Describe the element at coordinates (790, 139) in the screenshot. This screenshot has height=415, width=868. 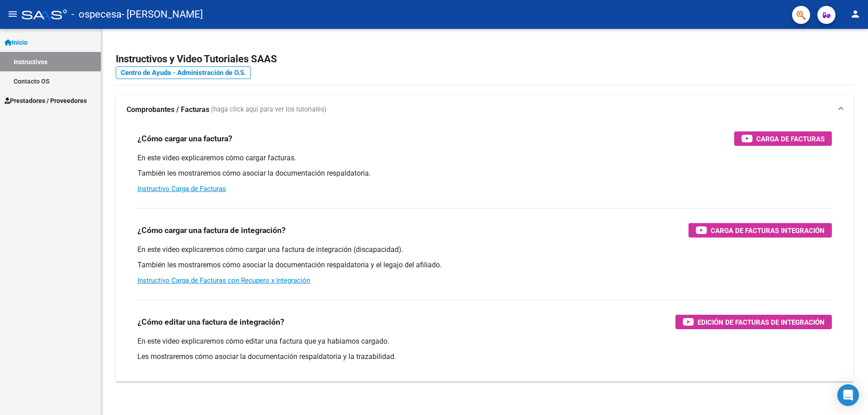
I see `span: Carga de Facturas` at that location.